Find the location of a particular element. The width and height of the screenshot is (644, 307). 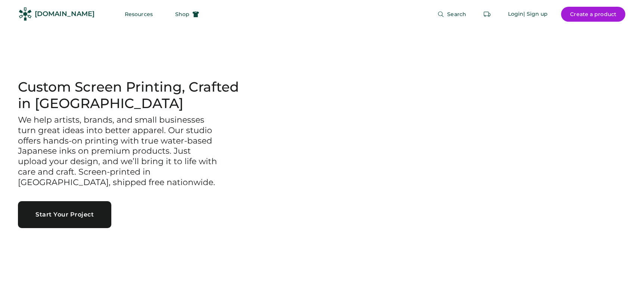

button: Retrieve an order is located at coordinates (487, 15).